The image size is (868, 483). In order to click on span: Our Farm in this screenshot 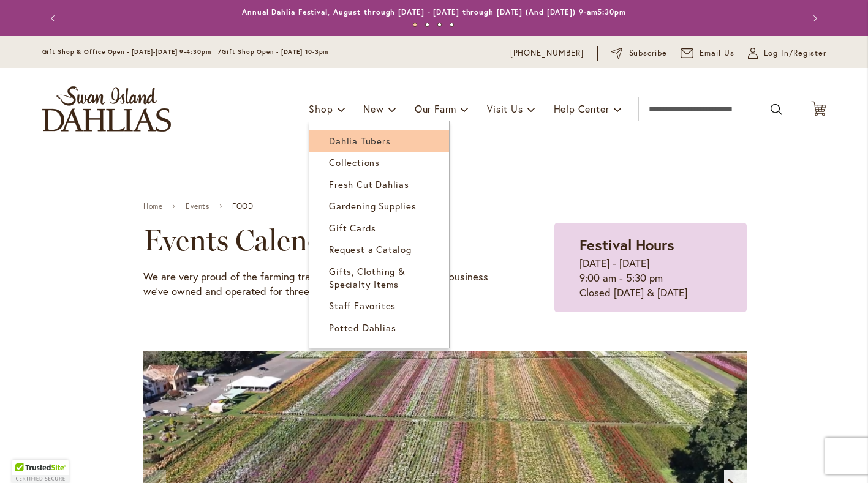, I will do `click(436, 108)`.